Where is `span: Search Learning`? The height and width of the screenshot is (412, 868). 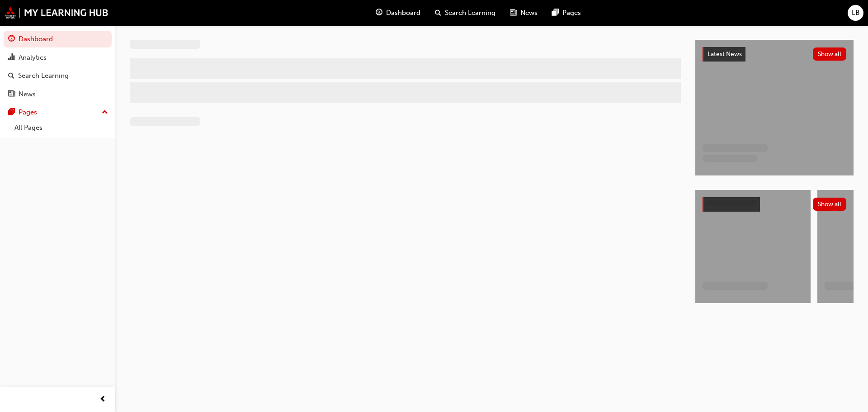
span: Search Learning is located at coordinates (470, 13).